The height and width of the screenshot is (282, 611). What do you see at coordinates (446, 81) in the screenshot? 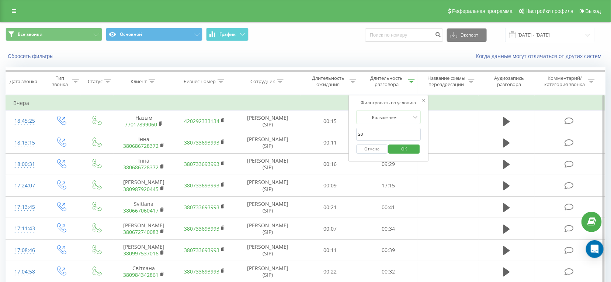
I see `div: Название схемы переадресации` at bounding box center [446, 81].